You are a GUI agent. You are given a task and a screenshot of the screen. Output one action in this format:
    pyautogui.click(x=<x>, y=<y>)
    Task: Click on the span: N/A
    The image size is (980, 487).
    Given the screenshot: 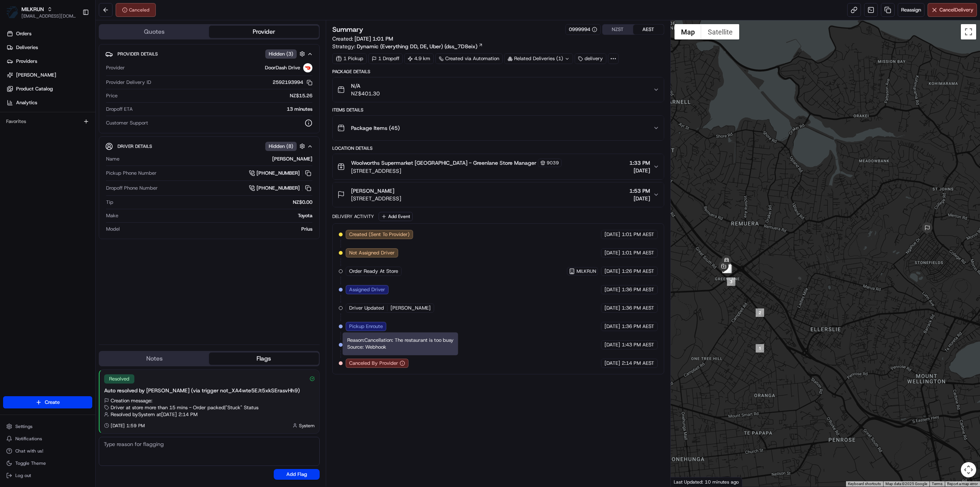 What is the action you would take?
    pyautogui.click(x=366, y=86)
    